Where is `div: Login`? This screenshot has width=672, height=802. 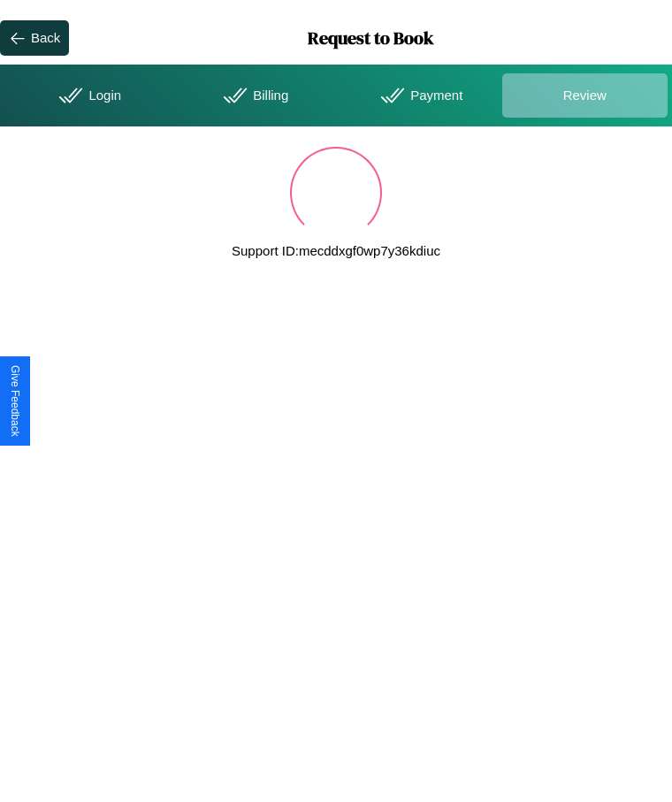
div: Login is located at coordinates (88, 95).